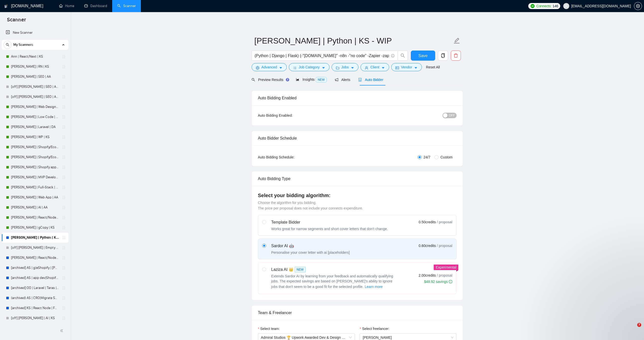 The width and height of the screenshot is (644, 340). Describe the element at coordinates (345, 67) in the screenshot. I see `button: folderJobscaret-down` at that location.